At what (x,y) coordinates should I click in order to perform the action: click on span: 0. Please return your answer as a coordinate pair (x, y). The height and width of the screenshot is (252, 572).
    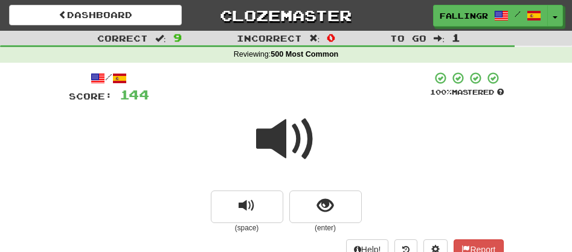
    Looking at the image, I should click on (331, 37).